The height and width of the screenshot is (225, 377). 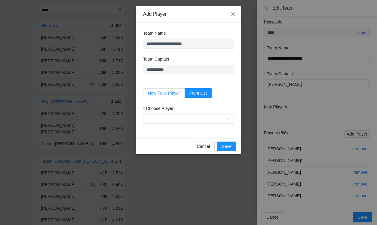 I want to click on span: close, so click(x=233, y=14).